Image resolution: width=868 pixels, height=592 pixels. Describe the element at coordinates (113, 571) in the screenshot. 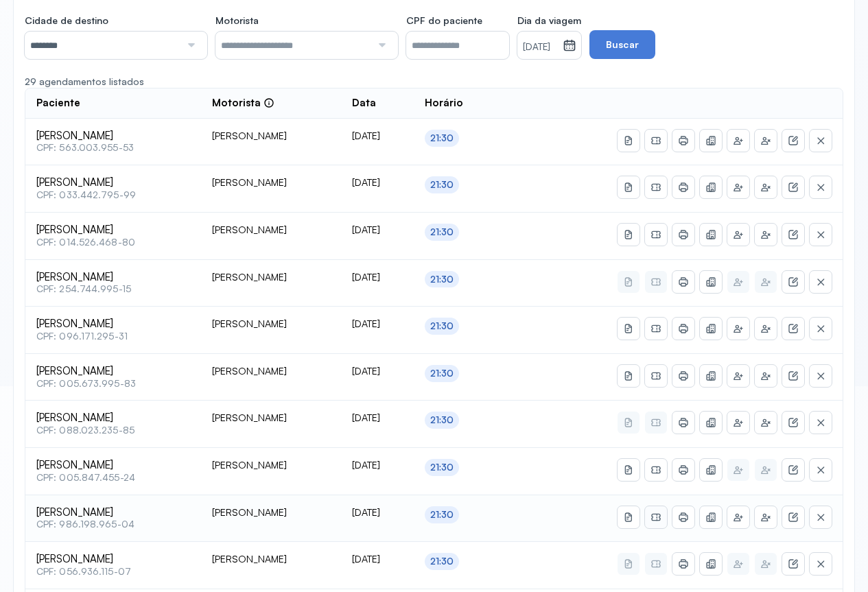

I see `span: CPF: 056.936.115-07` at that location.